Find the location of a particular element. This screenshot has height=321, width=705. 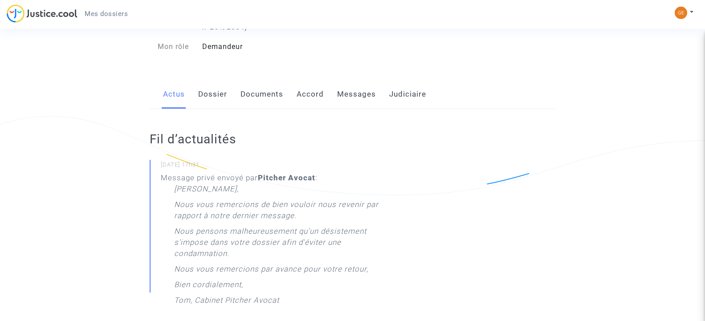

div: Message privé envoyé par : is located at coordinates (277, 241).